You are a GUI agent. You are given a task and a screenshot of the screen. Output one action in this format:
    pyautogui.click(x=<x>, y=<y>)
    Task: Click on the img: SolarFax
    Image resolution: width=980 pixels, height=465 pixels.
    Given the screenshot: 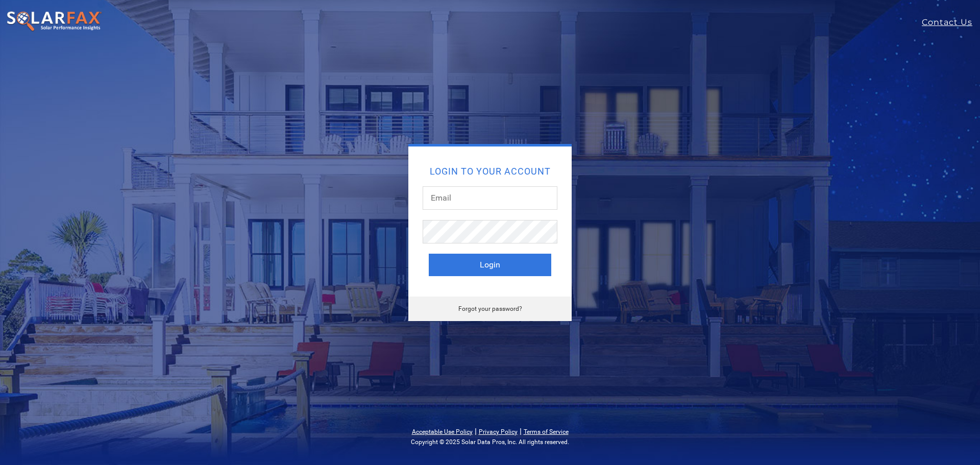 What is the action you would take?
    pyautogui.click(x=54, y=22)
    